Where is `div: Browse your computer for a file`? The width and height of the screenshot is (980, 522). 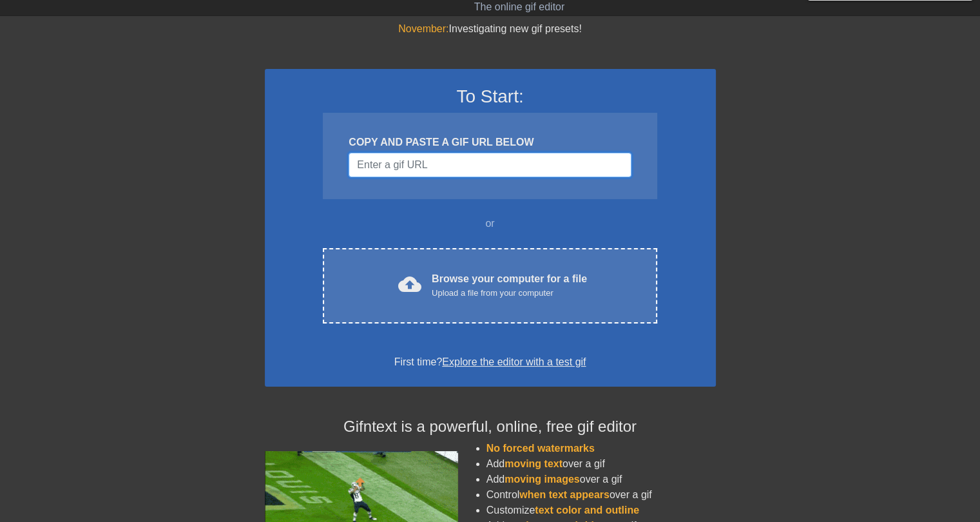
div: Browse your computer for a file is located at coordinates (509, 286).